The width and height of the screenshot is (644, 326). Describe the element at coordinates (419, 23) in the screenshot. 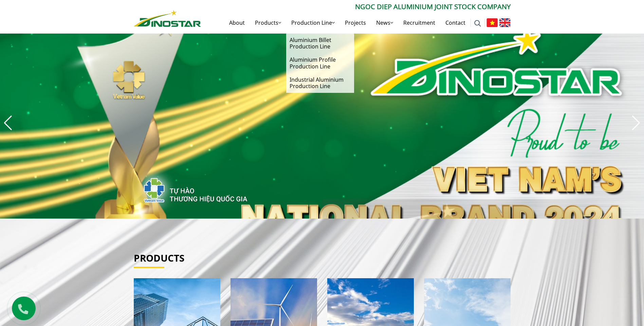

I see `a: Recruitment` at that location.